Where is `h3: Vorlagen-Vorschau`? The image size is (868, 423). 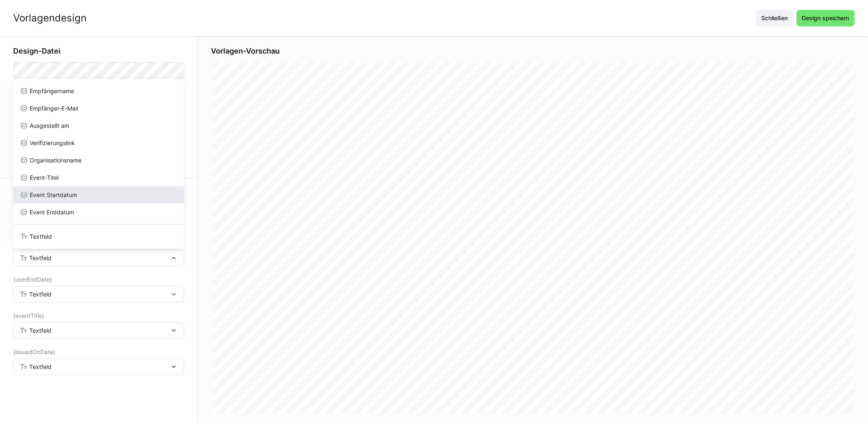 h3: Vorlagen-Vorschau is located at coordinates (533, 51).